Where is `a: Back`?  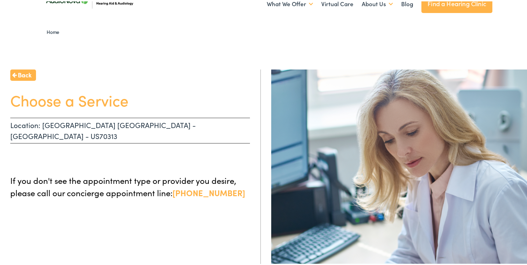
a: Back is located at coordinates (23, 74).